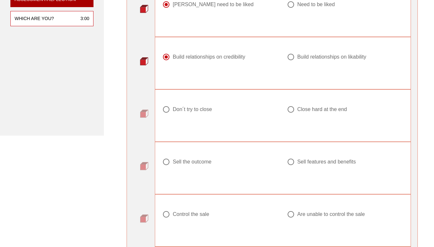 The height and width of the screenshot is (247, 434). What do you see at coordinates (192, 162) in the screenshot?
I see `div: Sell the outcome` at bounding box center [192, 162].